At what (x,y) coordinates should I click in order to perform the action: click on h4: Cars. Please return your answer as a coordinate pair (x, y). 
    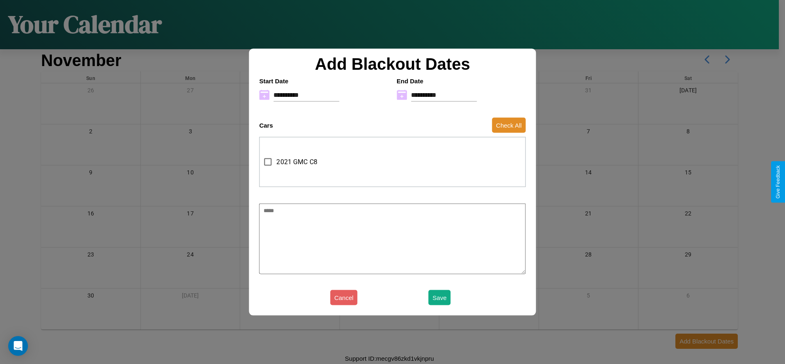
    Looking at the image, I should click on (266, 125).